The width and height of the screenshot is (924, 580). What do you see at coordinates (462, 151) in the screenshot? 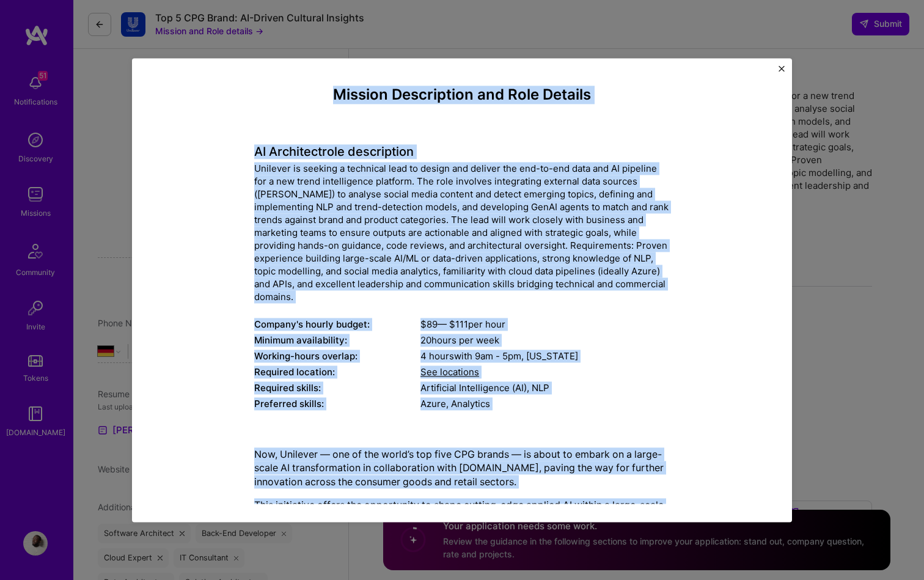
I see `h4: AI Architect role description` at bounding box center [462, 151].